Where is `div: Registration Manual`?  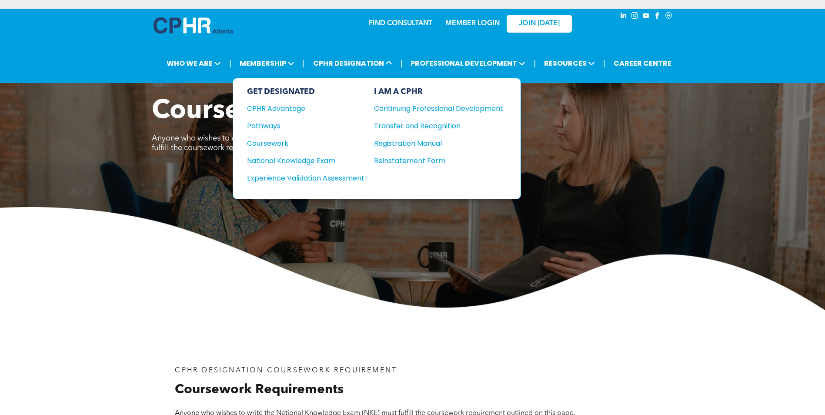 div: Registration Manual is located at coordinates (432, 143).